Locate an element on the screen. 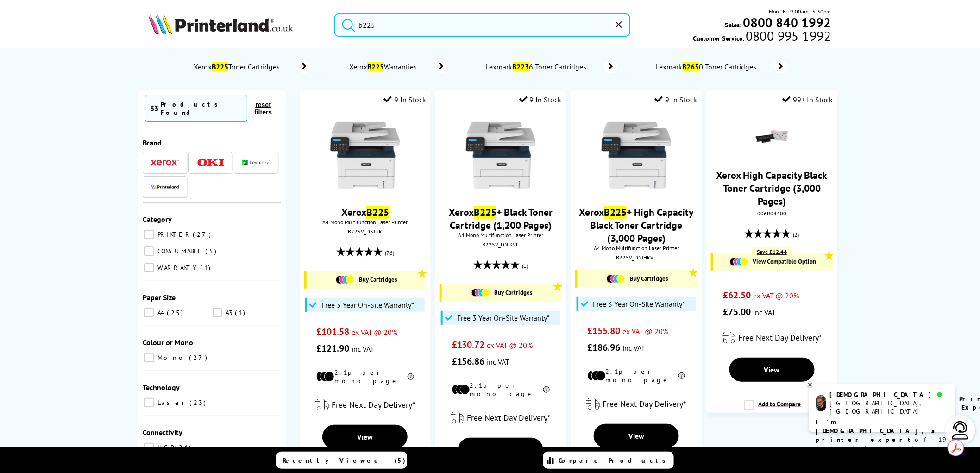  span: £121.90 is located at coordinates (332, 348).